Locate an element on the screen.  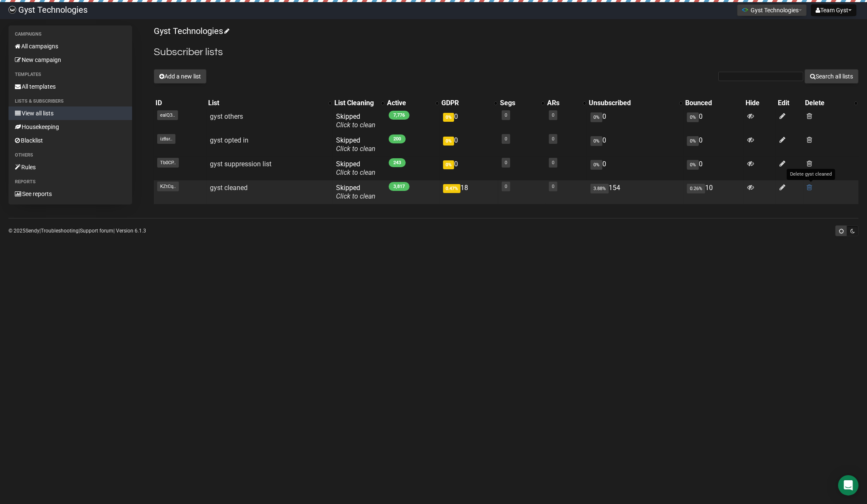
span: 3,817 is located at coordinates (398, 186).